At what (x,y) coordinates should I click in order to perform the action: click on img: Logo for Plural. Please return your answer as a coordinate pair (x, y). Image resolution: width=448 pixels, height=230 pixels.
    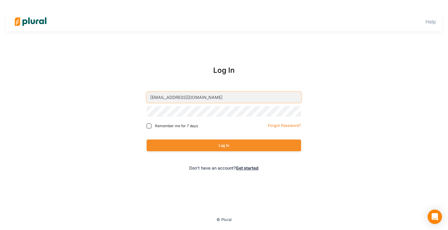
    Looking at the image, I should click on (31, 22).